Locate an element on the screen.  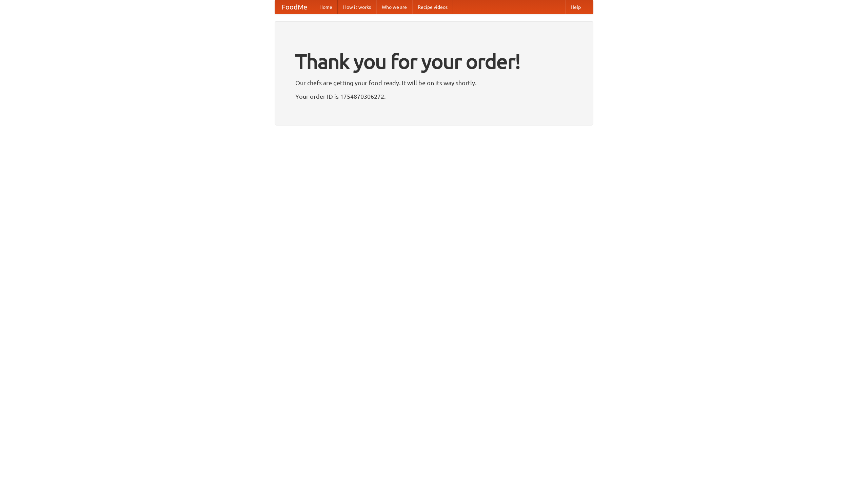
p: Our chefs are getting your food ready. It will be on its way shortly. is located at coordinates (434, 82).